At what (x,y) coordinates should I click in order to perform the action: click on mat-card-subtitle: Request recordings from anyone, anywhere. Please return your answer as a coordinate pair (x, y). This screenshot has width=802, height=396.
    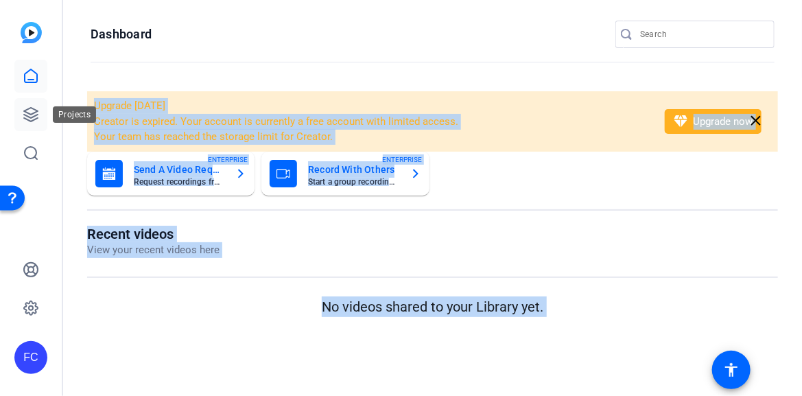
    Looking at the image, I should click on (179, 182).